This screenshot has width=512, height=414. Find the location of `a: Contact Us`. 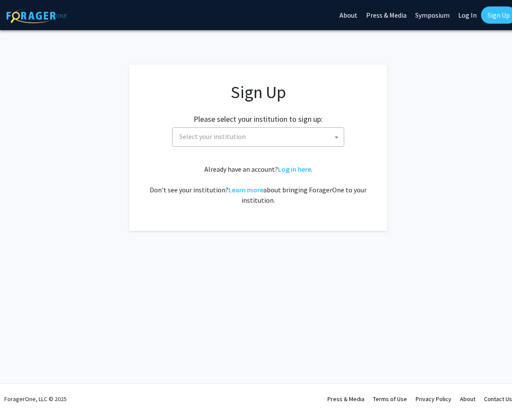

a: Contact Us is located at coordinates (497, 399).